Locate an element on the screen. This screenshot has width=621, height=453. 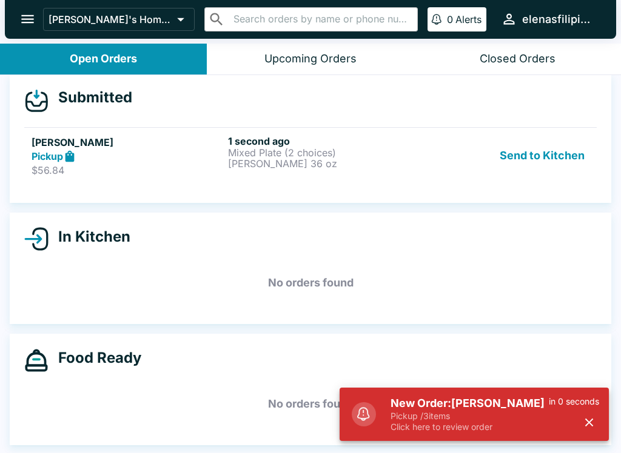
button: elenasfilipinofoods is located at coordinates (549, 19).